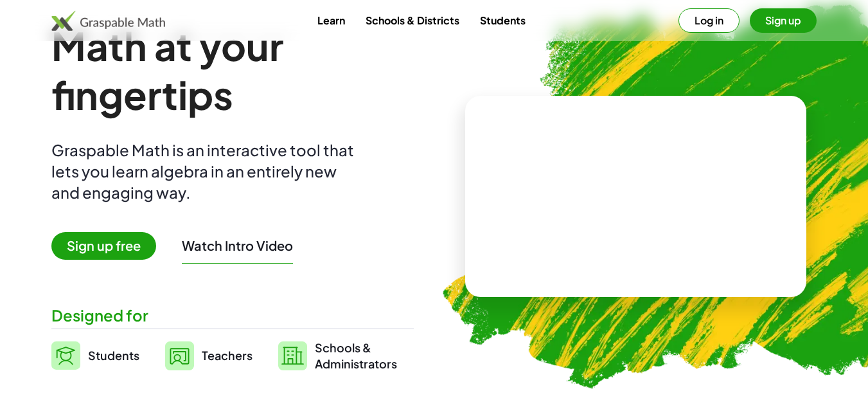  I want to click on span: Teachers, so click(227, 355).